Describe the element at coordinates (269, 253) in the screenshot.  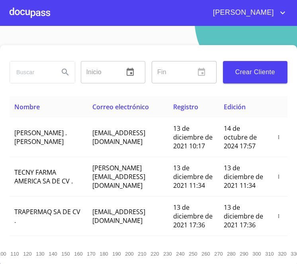
I see `span: 310` at that location.